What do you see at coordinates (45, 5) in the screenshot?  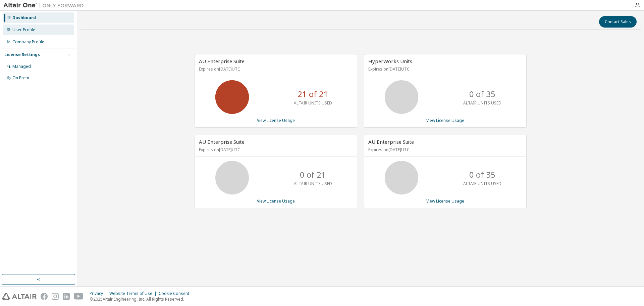 I see `img: Altair One` at bounding box center [45, 5].